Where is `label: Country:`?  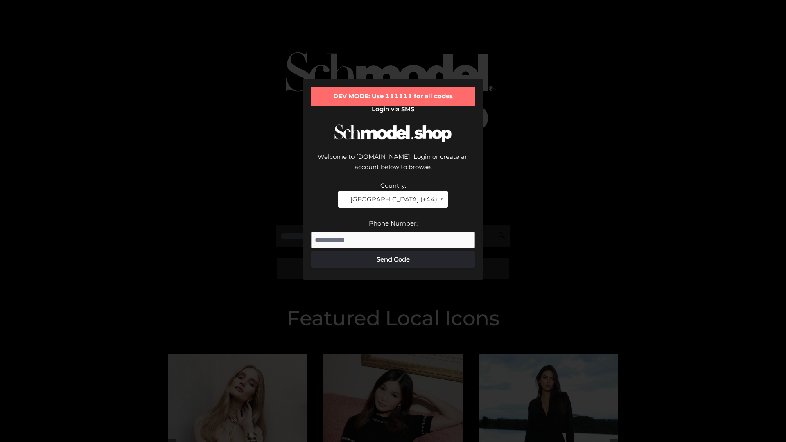
label: Country: is located at coordinates (393, 186).